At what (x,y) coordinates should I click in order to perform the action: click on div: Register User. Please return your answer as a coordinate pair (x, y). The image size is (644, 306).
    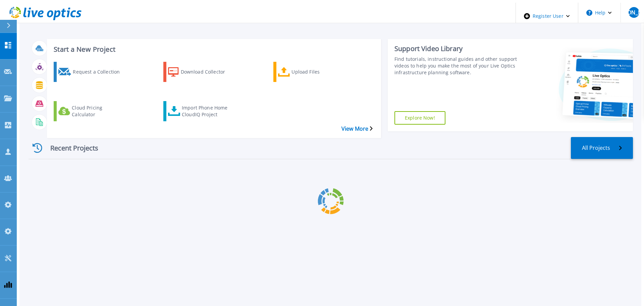
    Looking at the image, I should click on (547, 16).